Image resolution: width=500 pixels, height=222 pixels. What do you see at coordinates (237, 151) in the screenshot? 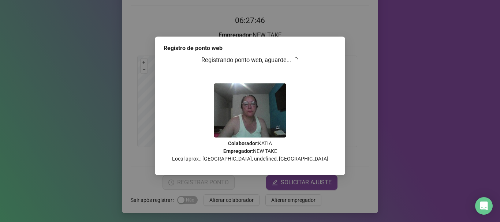
I see `strong: Empregador` at bounding box center [237, 151].